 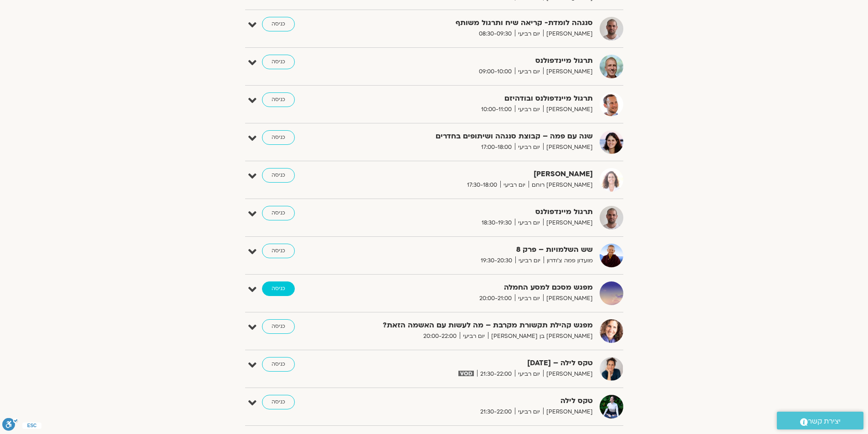 What do you see at coordinates (481, 23) in the screenshot?
I see `strong: סנגהה לומדת- קריאה שיח ותרגול משותף` at bounding box center [481, 23].